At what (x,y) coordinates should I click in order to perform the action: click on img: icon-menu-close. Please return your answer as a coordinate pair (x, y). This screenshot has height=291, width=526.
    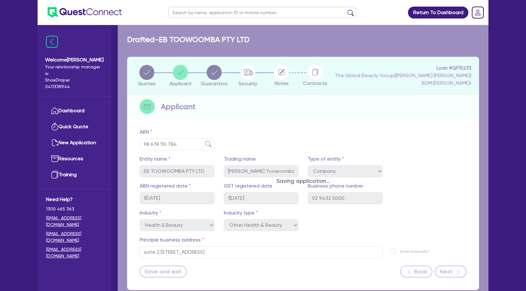
    Looking at the image, I should click on (52, 42).